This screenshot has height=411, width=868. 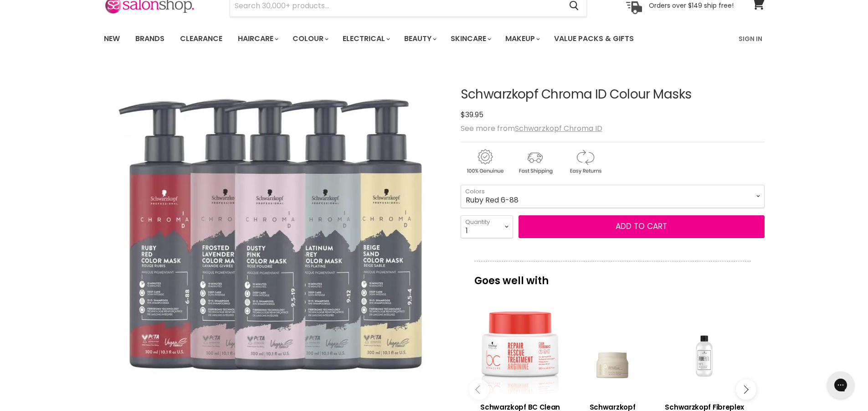 What do you see at coordinates (691, 5) in the screenshot?
I see `p: Orders over $149 ship free!` at bounding box center [691, 5].